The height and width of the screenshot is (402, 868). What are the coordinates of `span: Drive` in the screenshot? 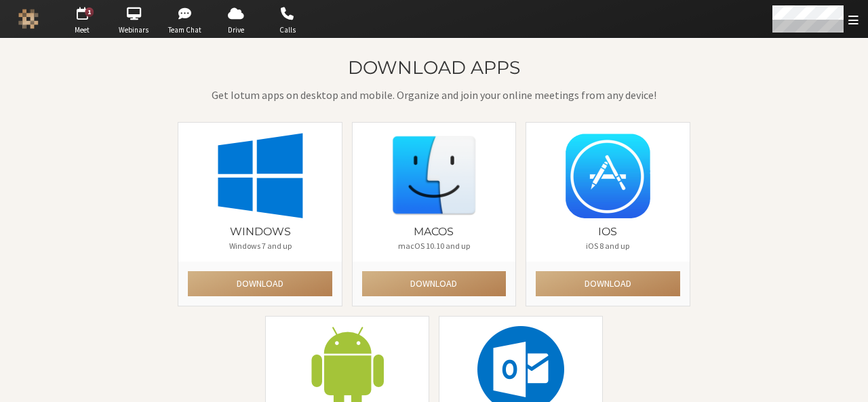 It's located at (236, 30).